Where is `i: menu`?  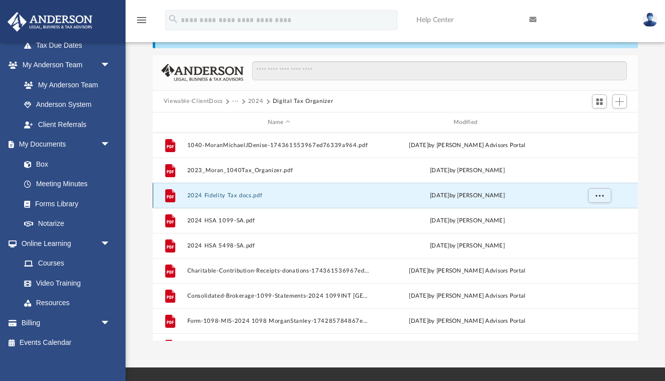 i: menu is located at coordinates (142, 20).